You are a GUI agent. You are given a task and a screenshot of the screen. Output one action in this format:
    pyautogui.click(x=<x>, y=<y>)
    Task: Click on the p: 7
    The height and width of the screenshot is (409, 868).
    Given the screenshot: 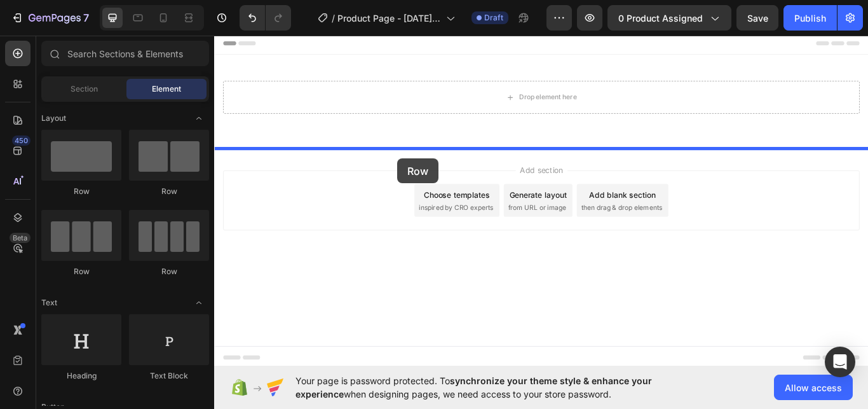 What is the action you would take?
    pyautogui.click(x=86, y=18)
    